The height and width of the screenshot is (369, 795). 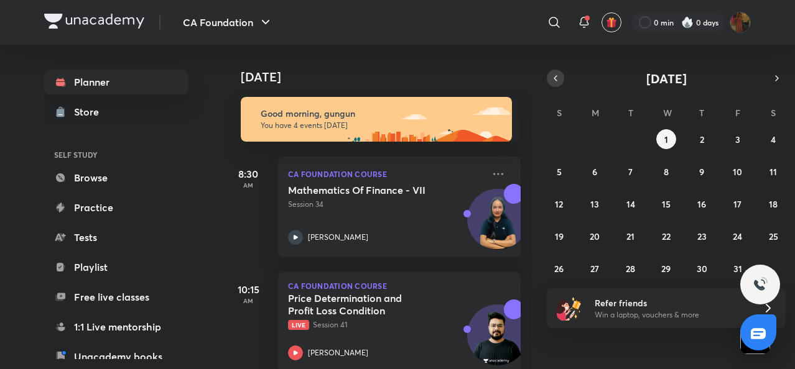 What do you see at coordinates (569, 308) in the screenshot?
I see `img: referral` at bounding box center [569, 308].